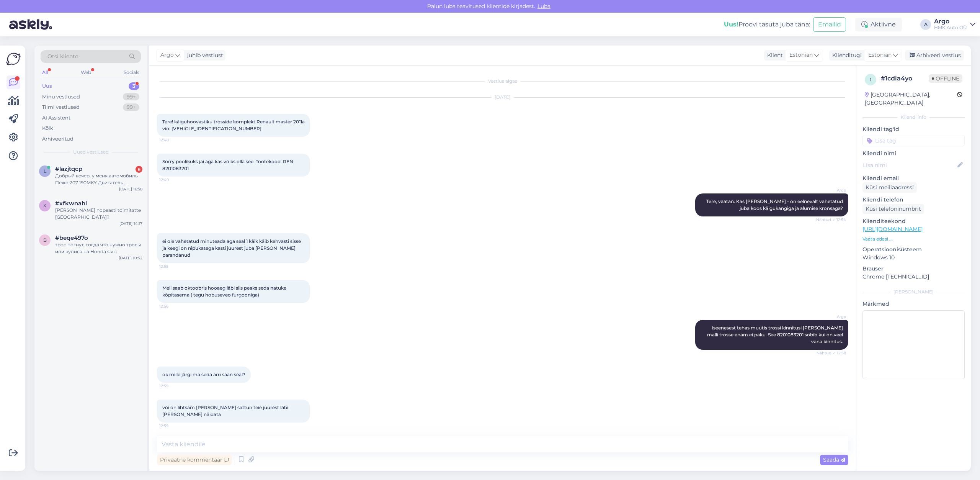 The height and width of the screenshot is (480, 980). What do you see at coordinates (44, 205) in the screenshot?
I see `span: x` at bounding box center [44, 205].